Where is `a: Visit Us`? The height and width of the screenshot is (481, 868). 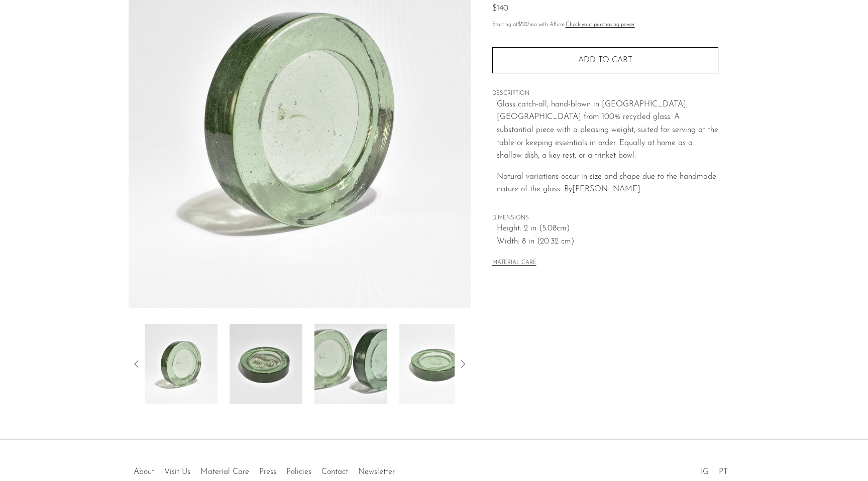
a: Visit Us is located at coordinates (178, 472).